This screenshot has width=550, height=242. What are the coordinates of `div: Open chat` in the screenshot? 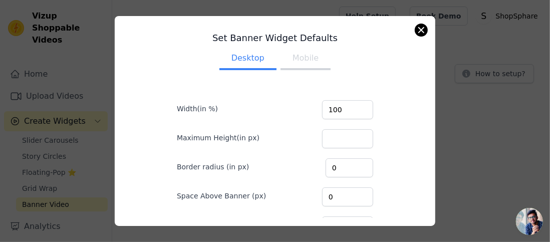 It's located at (529, 221).